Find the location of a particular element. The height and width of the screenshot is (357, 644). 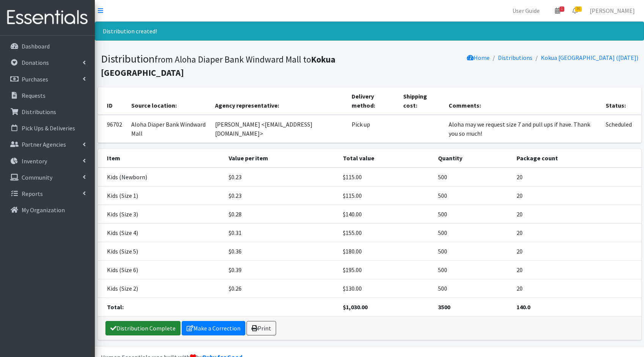

img: HumanEssentials is located at coordinates (47, 17).